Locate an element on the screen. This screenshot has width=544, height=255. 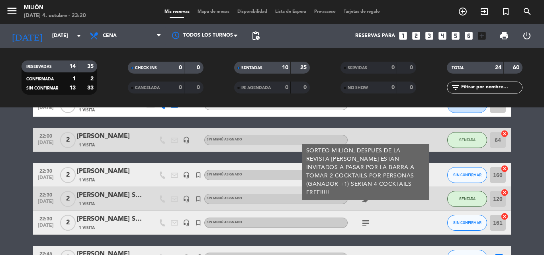
span: Mis reservas is located at coordinates (177, 12).